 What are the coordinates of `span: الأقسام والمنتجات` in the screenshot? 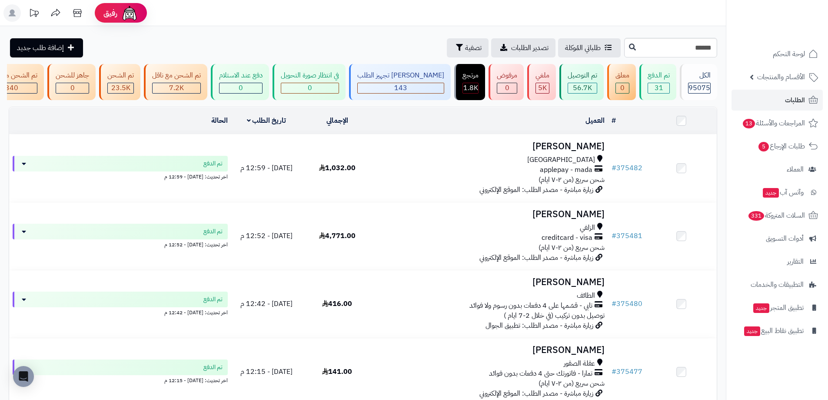 It's located at (781, 77).